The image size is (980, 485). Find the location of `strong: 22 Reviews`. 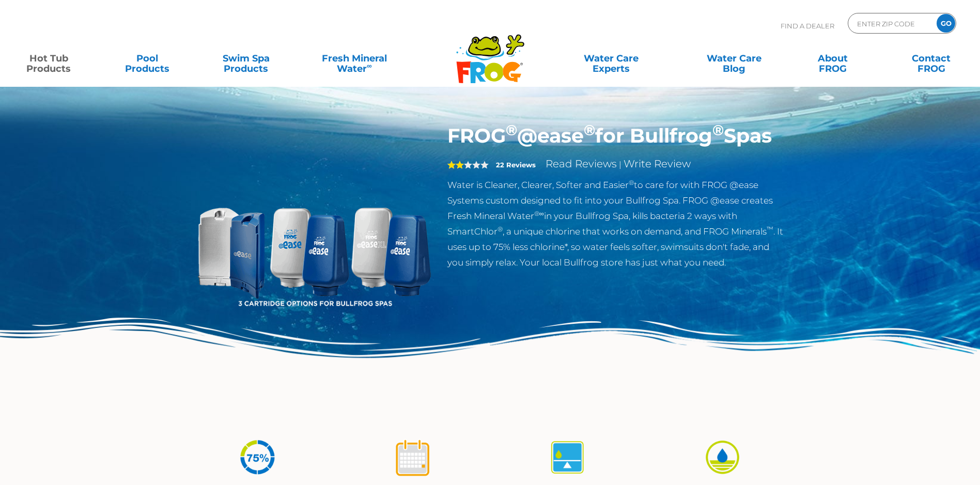

strong: 22 Reviews is located at coordinates (516, 165).